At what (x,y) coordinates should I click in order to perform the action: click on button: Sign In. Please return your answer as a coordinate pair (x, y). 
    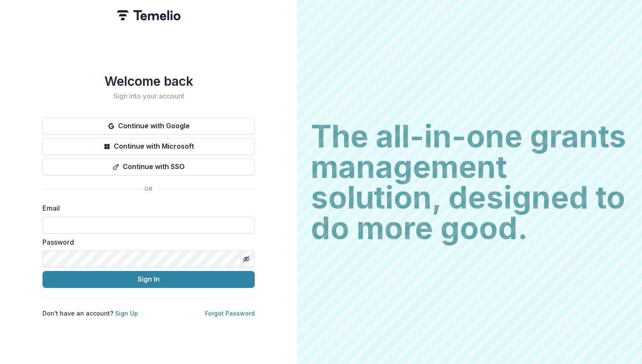
    Looking at the image, I should click on (149, 279).